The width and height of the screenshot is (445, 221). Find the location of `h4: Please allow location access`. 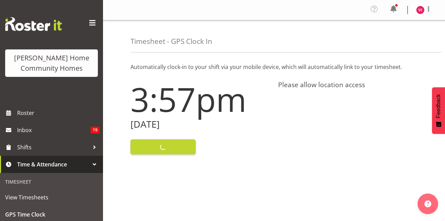

h4: Please allow location access is located at coordinates (348, 85).